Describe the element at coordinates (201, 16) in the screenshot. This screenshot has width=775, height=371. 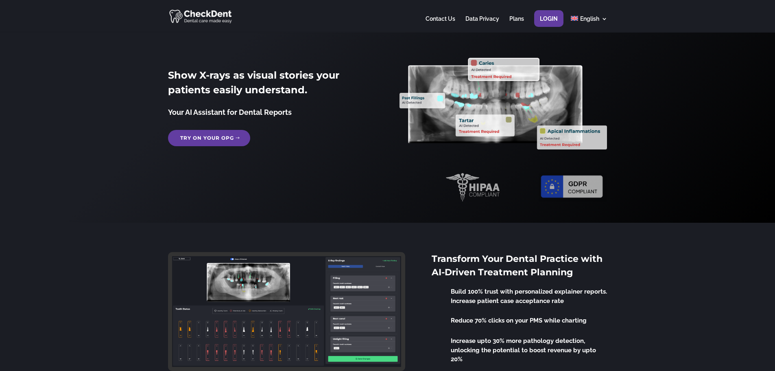
I see `img: CheckDent AI` at that location.